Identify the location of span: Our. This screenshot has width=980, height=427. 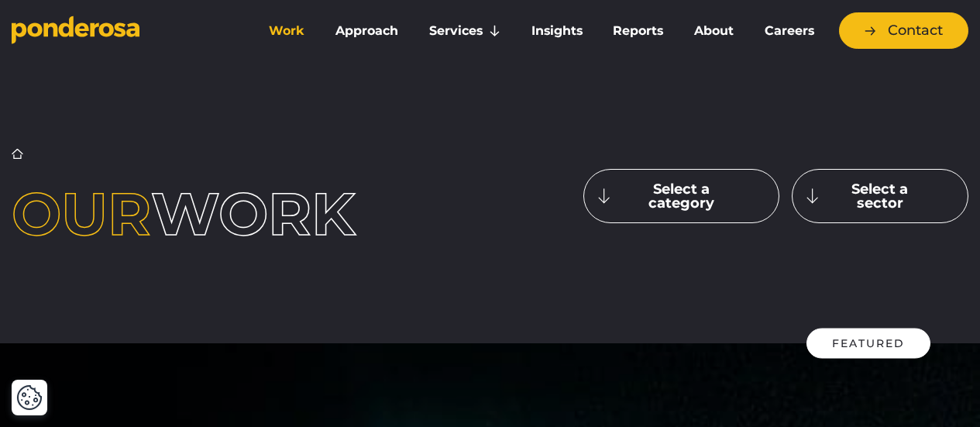
(81, 213).